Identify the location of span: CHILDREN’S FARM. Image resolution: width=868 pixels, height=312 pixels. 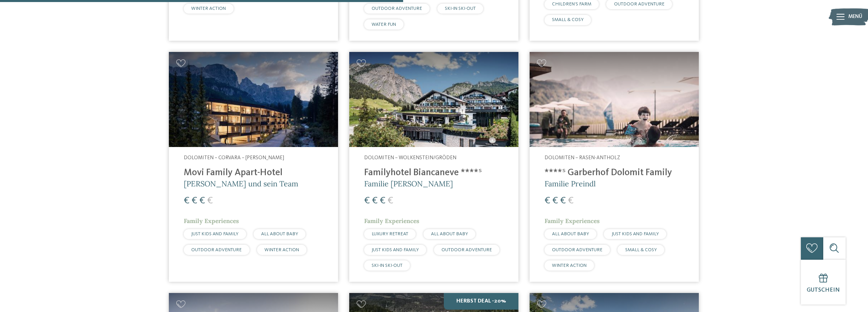
(572, 4).